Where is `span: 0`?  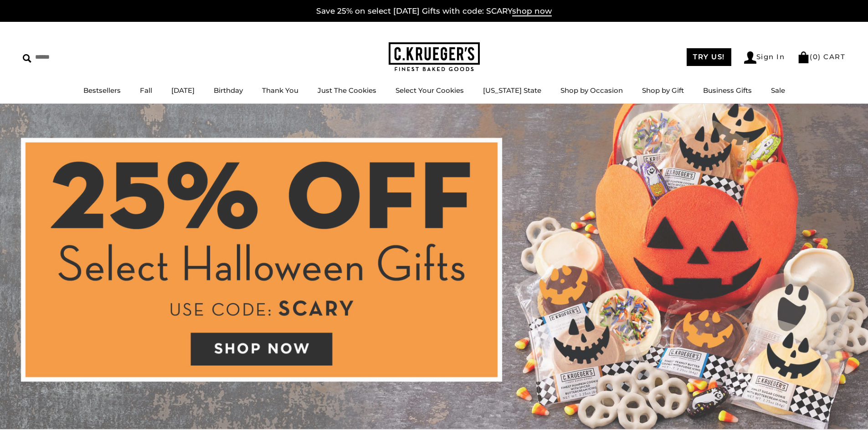
span: 0 is located at coordinates (816, 57).